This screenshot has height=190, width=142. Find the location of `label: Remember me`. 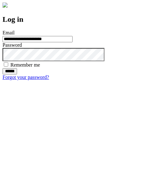

label: Remember me is located at coordinates (25, 65).